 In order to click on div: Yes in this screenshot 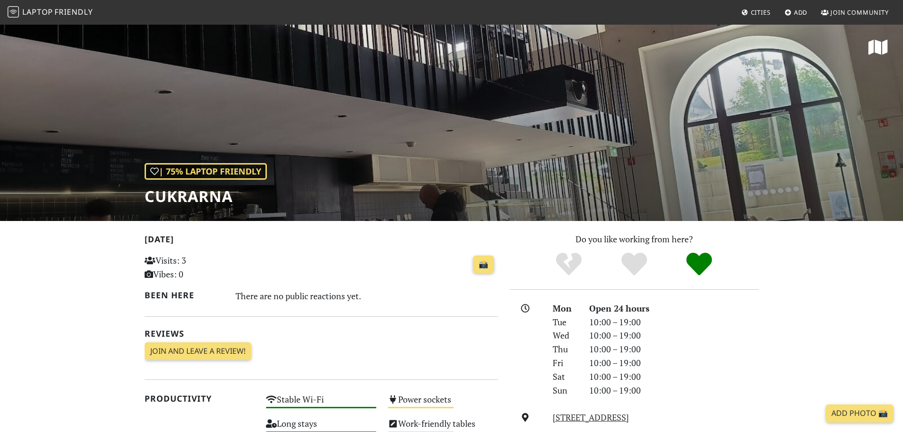, I will do `click(634, 264)`.